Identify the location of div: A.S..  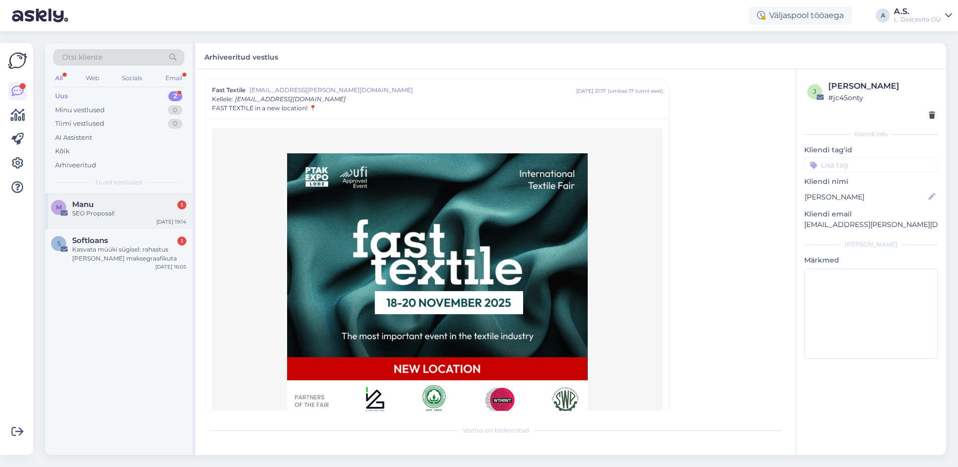
(917, 12).